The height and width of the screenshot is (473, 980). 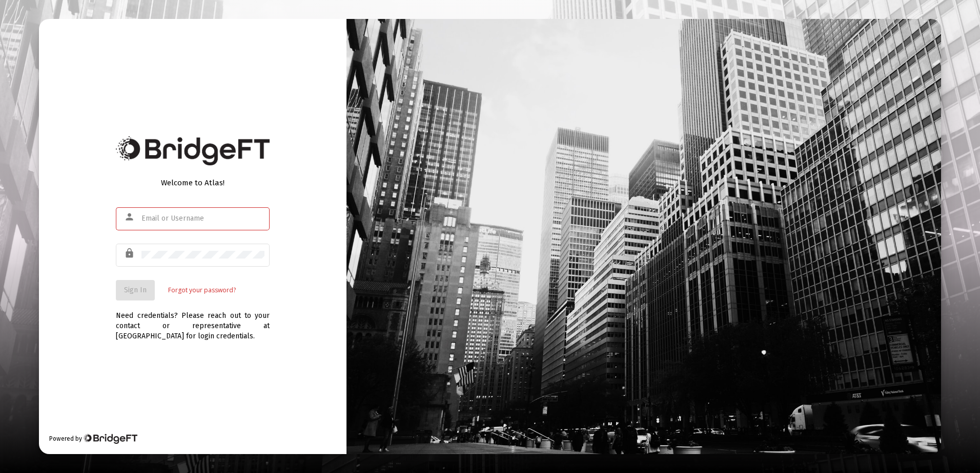 I want to click on div: Powered by, so click(x=93, y=439).